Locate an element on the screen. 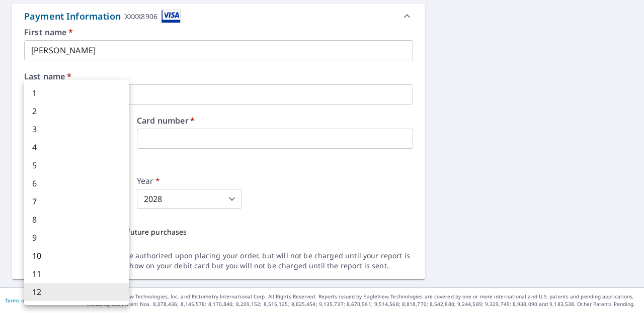  li: 9 is located at coordinates (77, 238).